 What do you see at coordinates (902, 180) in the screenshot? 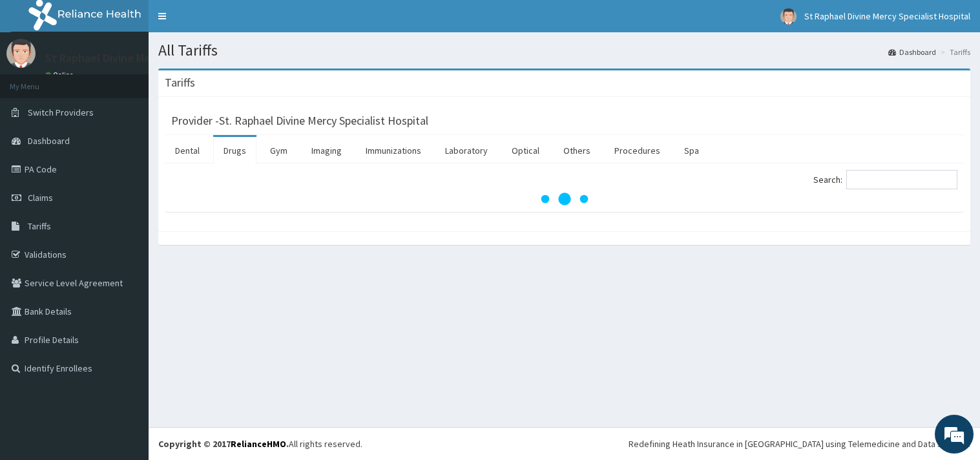
I see `input: Search:` at bounding box center [902, 180].